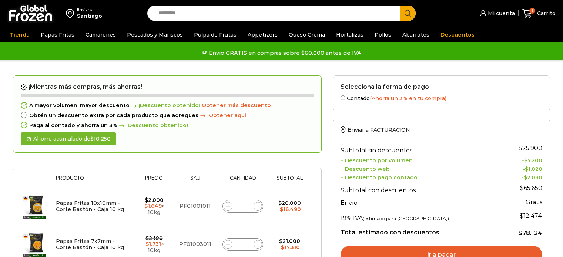 The height and width of the screenshot is (257, 563). What do you see at coordinates (441, 87) in the screenshot?
I see `h2: Selecciona la forma de pago` at bounding box center [441, 87].